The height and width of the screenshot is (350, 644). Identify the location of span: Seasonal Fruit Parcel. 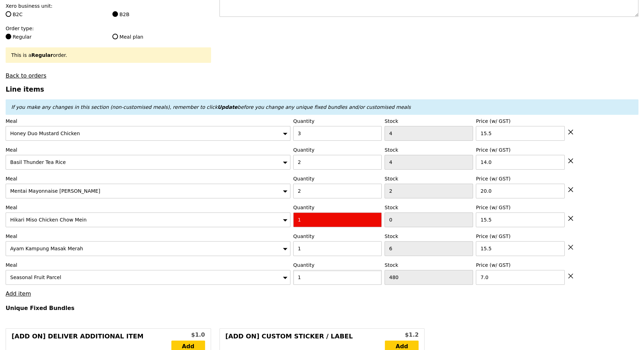
(35, 277).